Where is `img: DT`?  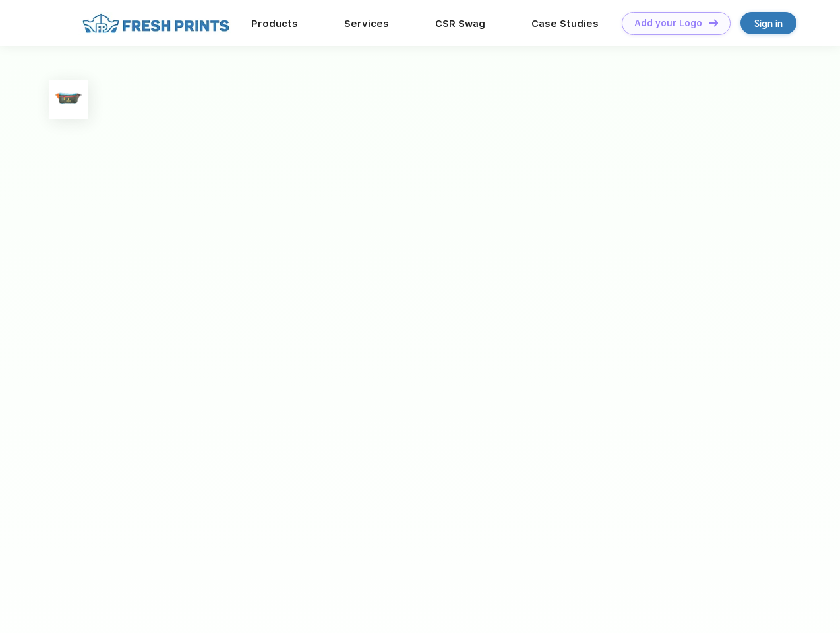 img: DT is located at coordinates (714, 22).